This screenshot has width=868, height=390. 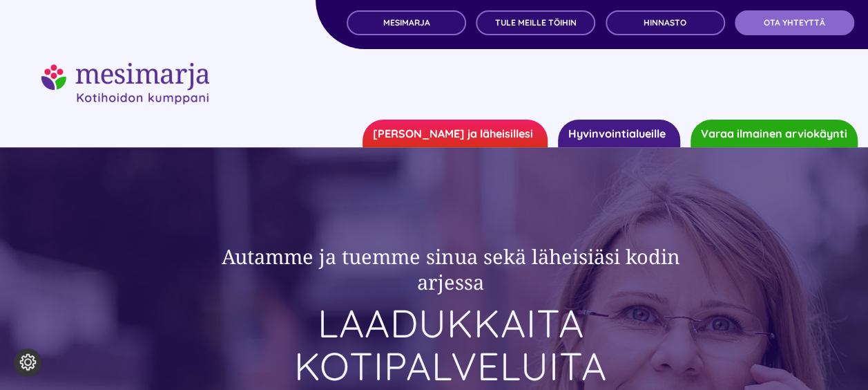 What do you see at coordinates (406, 23) in the screenshot?
I see `a: MESIMARJA` at bounding box center [406, 23].